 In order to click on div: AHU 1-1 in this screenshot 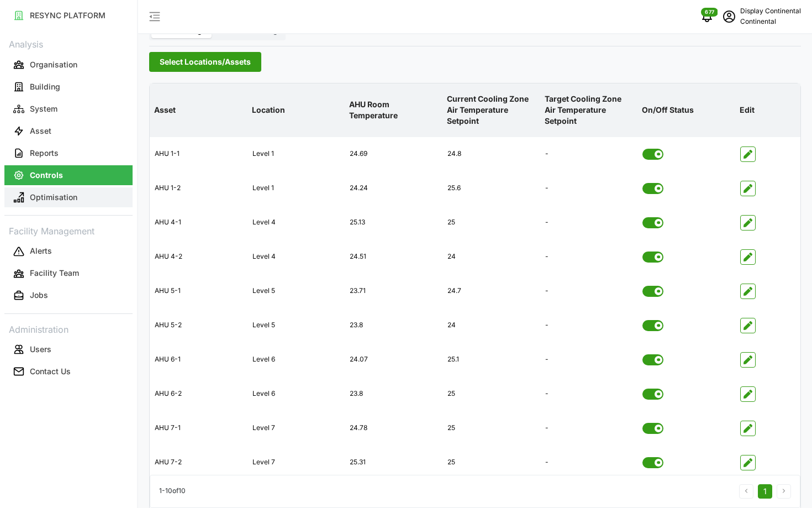, I will do `click(199, 154)`.